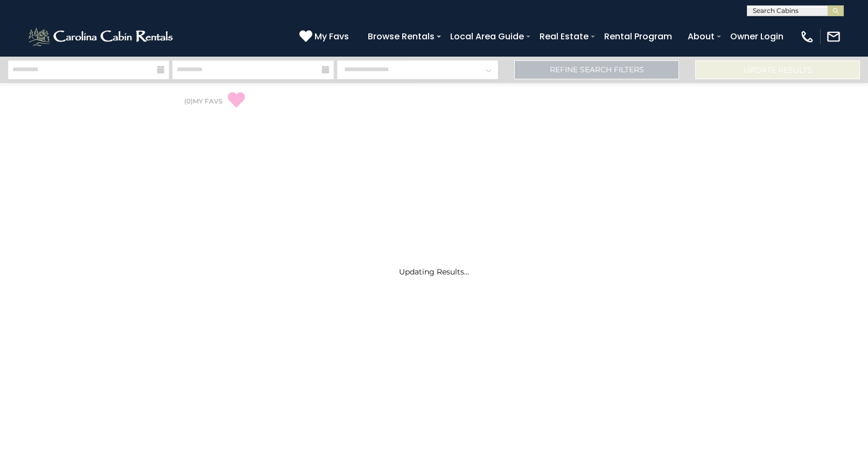  Describe the element at coordinates (101, 36) in the screenshot. I see `img: White-1-2.png` at that location.